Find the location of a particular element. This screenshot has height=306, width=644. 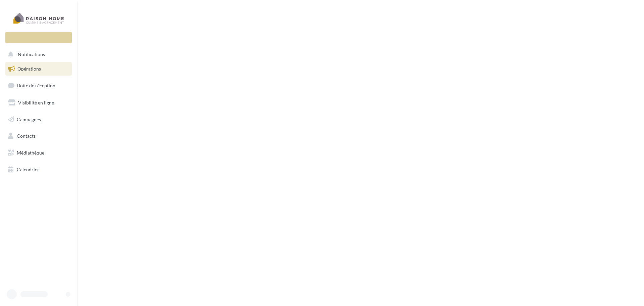

a: Campagnes is located at coordinates (39, 119).